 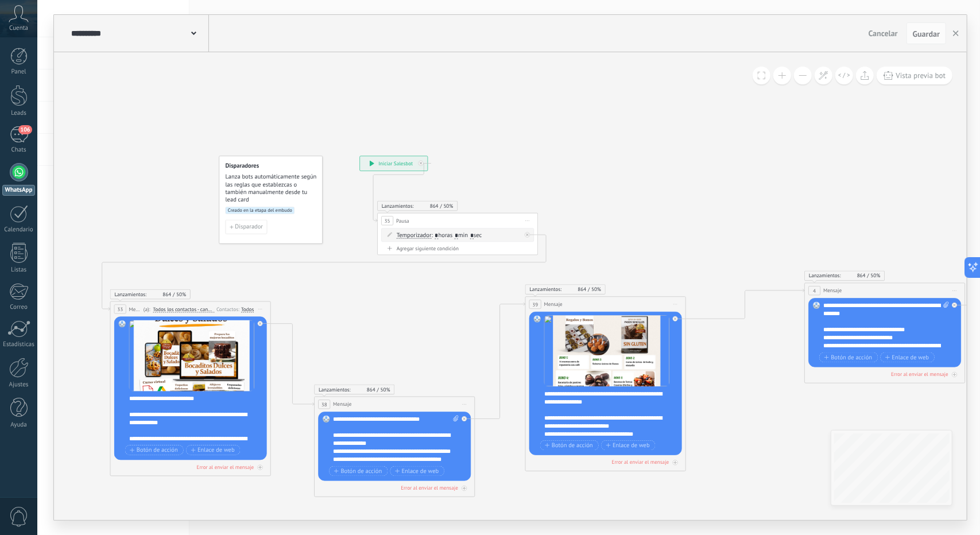 What do you see at coordinates (921, 75) in the screenshot?
I see `span: Vista previa bot` at bounding box center [921, 75].